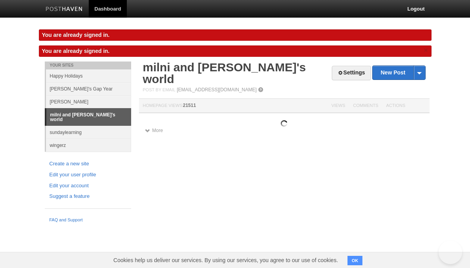 The image size is (470, 268). I want to click on a: Suggest a feature, so click(88, 197).